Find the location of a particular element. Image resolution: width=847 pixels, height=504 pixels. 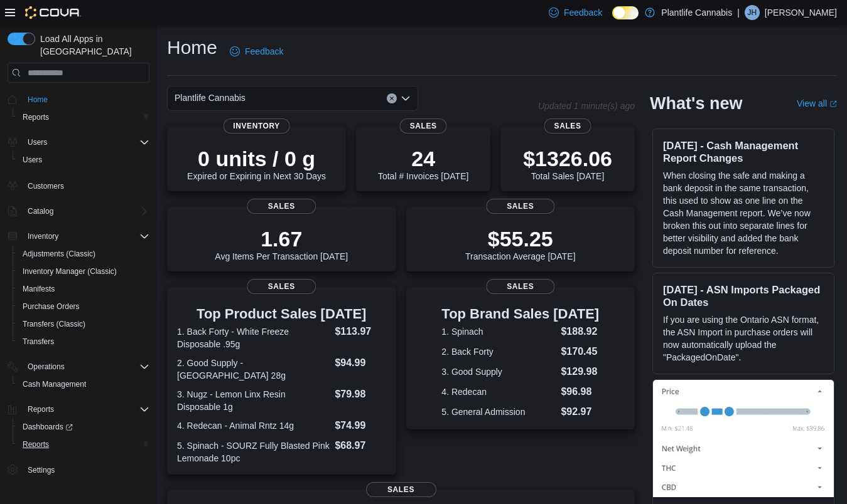

a: Transfers is located at coordinates (38, 342).